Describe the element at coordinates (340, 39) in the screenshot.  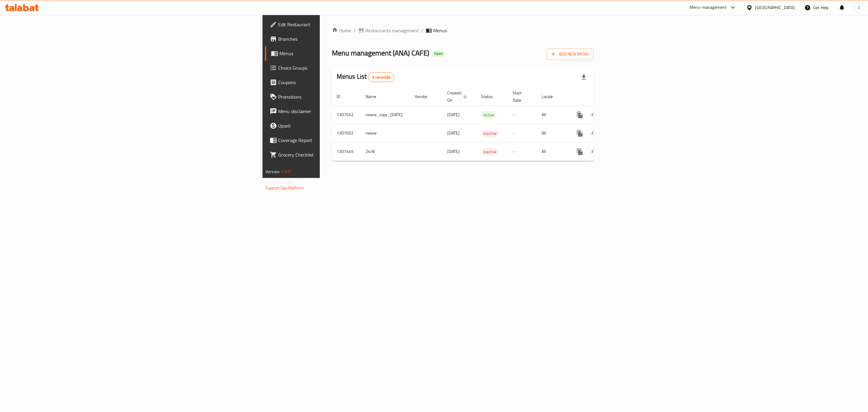
I see `span: Branches` at that location.